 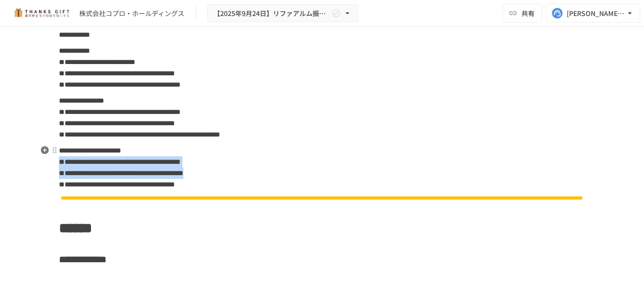 I want to click on button: 共有, so click(x=523, y=13).